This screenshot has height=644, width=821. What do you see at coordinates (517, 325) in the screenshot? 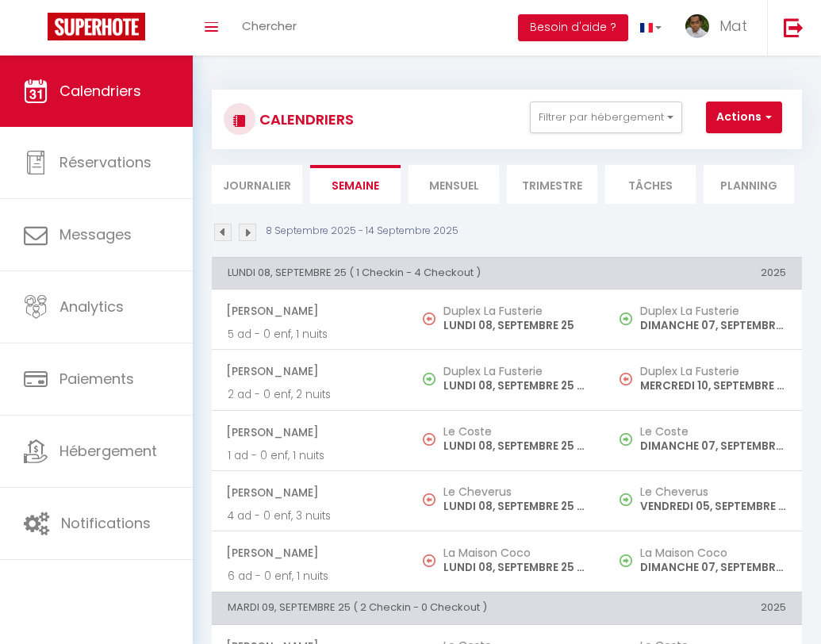
I see `p: LUNDI 08, SEPTEMBRE 25` at bounding box center [517, 325].